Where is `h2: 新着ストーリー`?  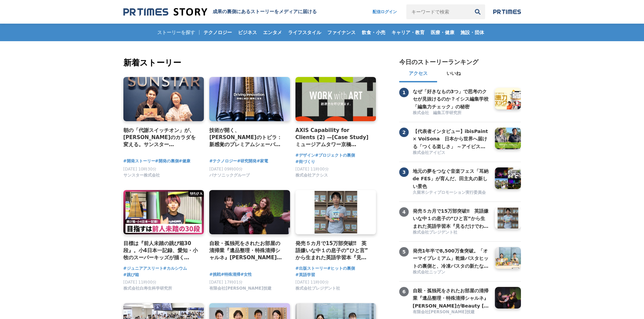 h2: 新着ストーリー is located at coordinates (250, 63).